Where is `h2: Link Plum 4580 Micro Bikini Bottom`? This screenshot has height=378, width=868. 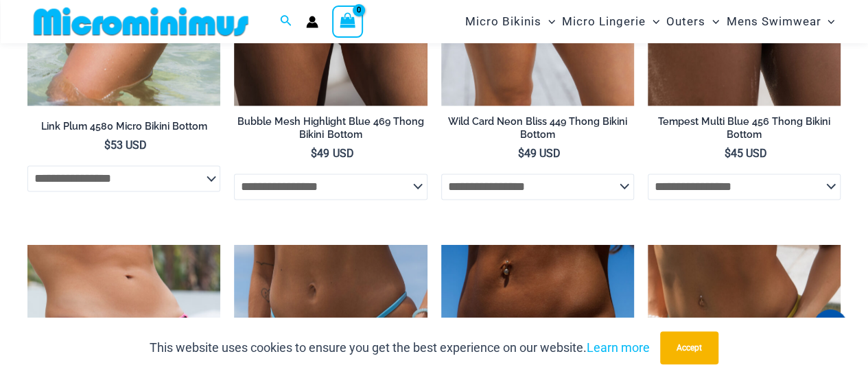
h2: Link Plum 4580 Micro Bikini Bottom is located at coordinates (124, 126).